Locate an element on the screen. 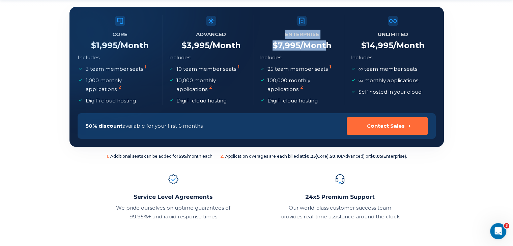 This screenshot has height=246, width=513. p: We pride ourselves on uptime guarantees of 99.95%+ and rapid response times is located at coordinates (173, 213).